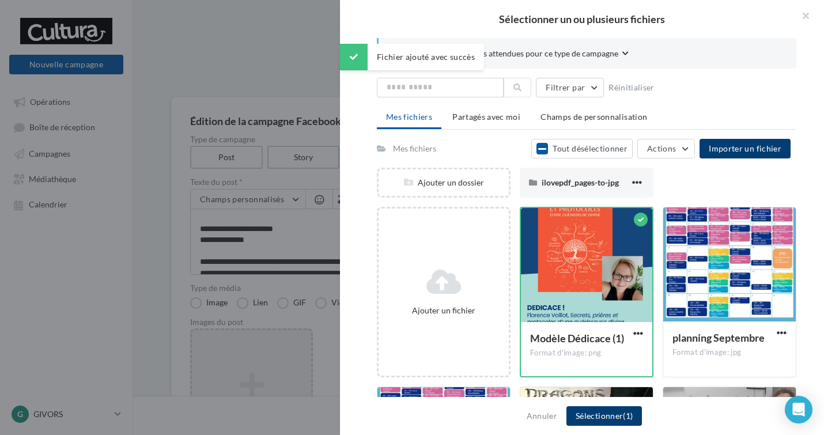 Image resolution: width=824 pixels, height=435 pixels. I want to click on button: Consulter les contraintes attendues pour ce type de campagne, so click(513, 54).